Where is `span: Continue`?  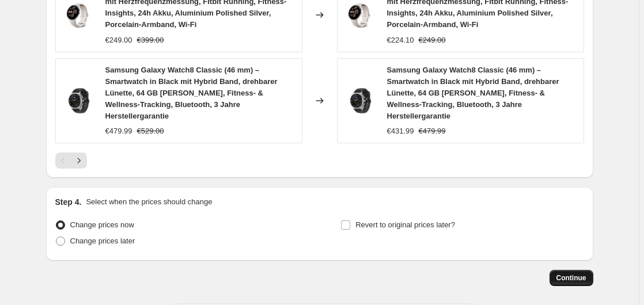
span: Continue is located at coordinates (572, 279).